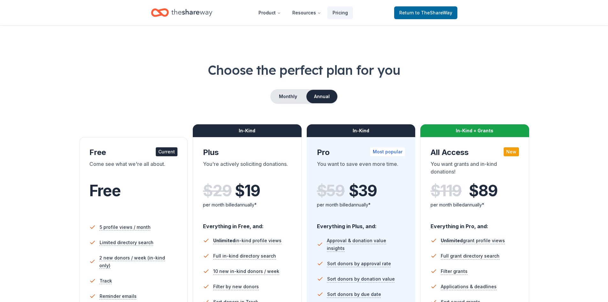 Image resolution: width=608 pixels, height=302 pixels. What do you see at coordinates (366, 244) in the screenshot?
I see `span: Approval & donation value insights` at bounding box center [366, 244].